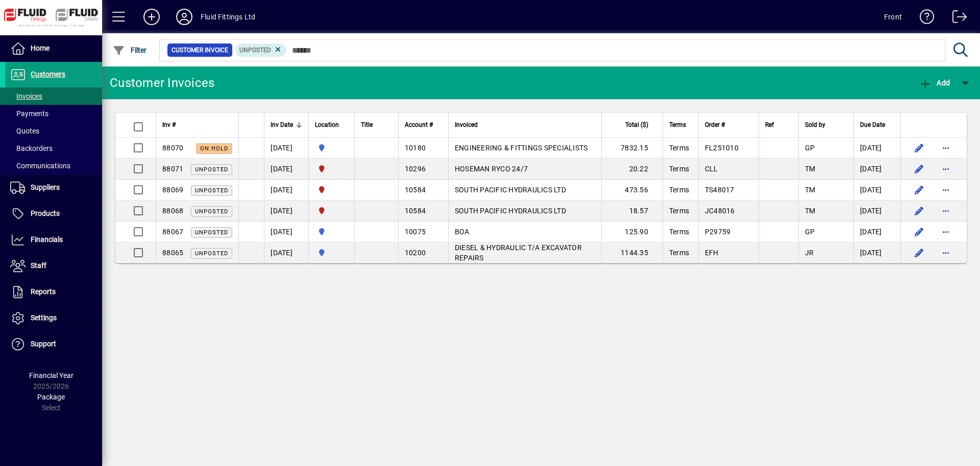 This screenshot has height=466, width=980. Describe the element at coordinates (720, 189) in the screenshot. I see `span: TS48017` at that location.